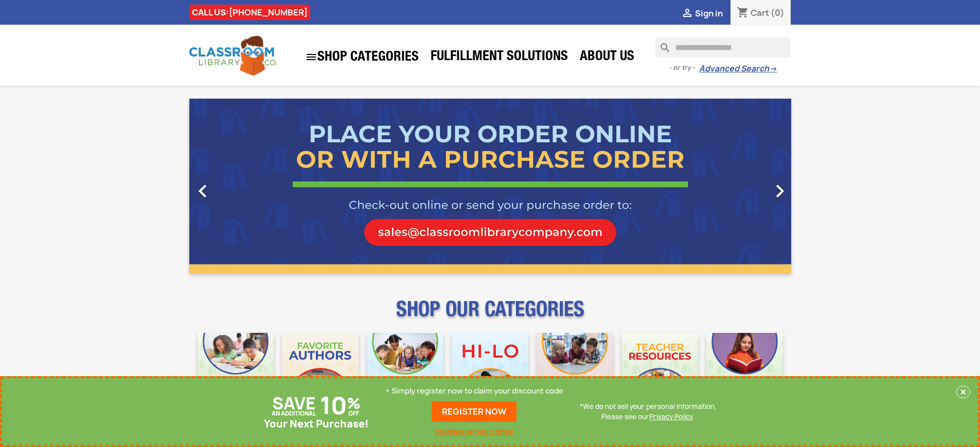 The image size is (980, 447). What do you see at coordinates (362, 57) in the screenshot?
I see `a: SHOP CATEGORIES` at bounding box center [362, 57].